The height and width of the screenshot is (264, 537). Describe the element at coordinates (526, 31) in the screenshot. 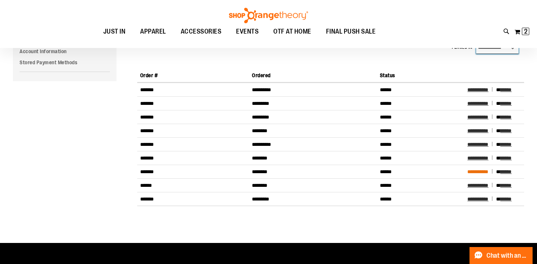

I see `span: 2` at that location.